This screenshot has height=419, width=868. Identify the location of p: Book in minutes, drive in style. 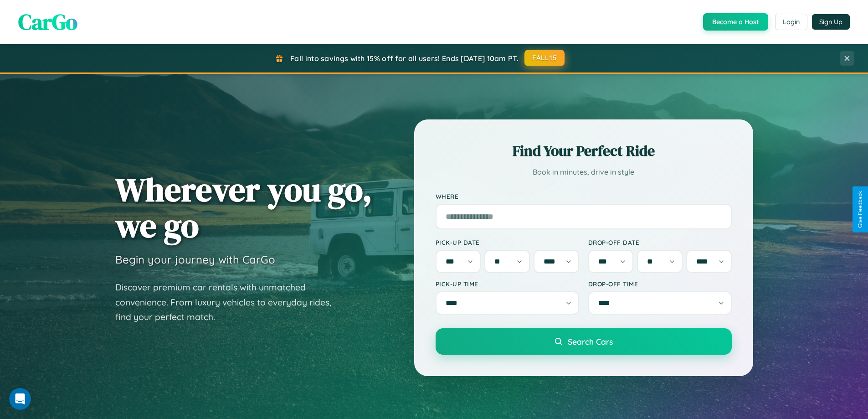
(584, 172).